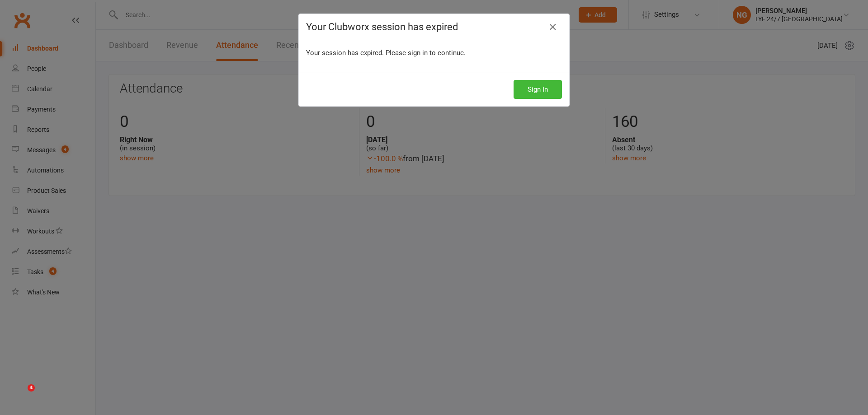 Image resolution: width=868 pixels, height=415 pixels. Describe the element at coordinates (386, 53) in the screenshot. I see `span: Your session has expired. Please sign in to continue.` at that location.